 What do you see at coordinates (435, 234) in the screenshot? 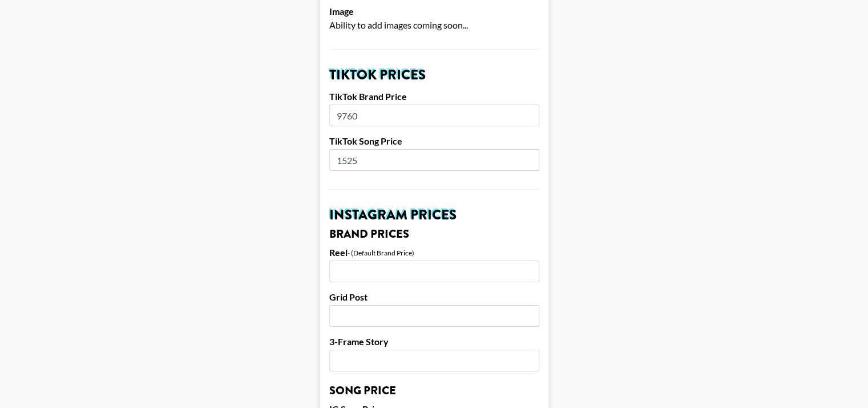
I see `h3: Brand Prices` at bounding box center [435, 234].